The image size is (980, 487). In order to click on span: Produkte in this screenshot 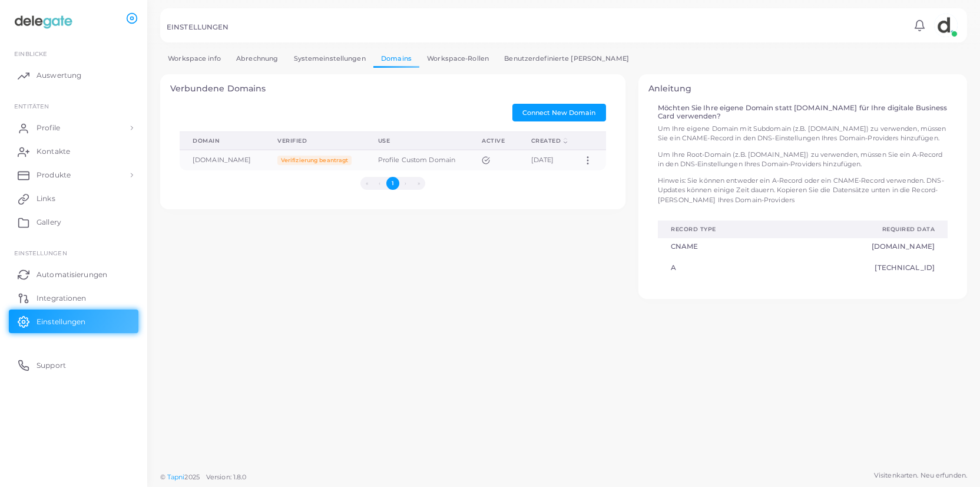, I will do `click(54, 175)`.